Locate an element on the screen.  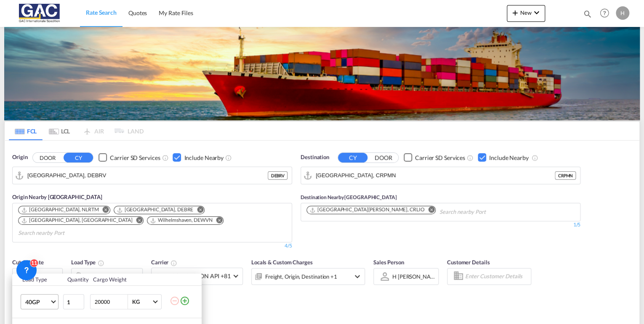
th: Load Type is located at coordinates (37, 279).